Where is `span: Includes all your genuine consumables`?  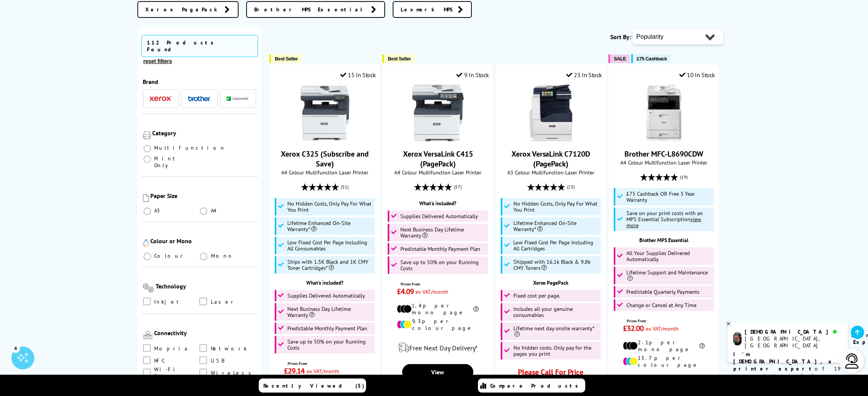 span: Includes all your genuine consumables is located at coordinates (556, 312).